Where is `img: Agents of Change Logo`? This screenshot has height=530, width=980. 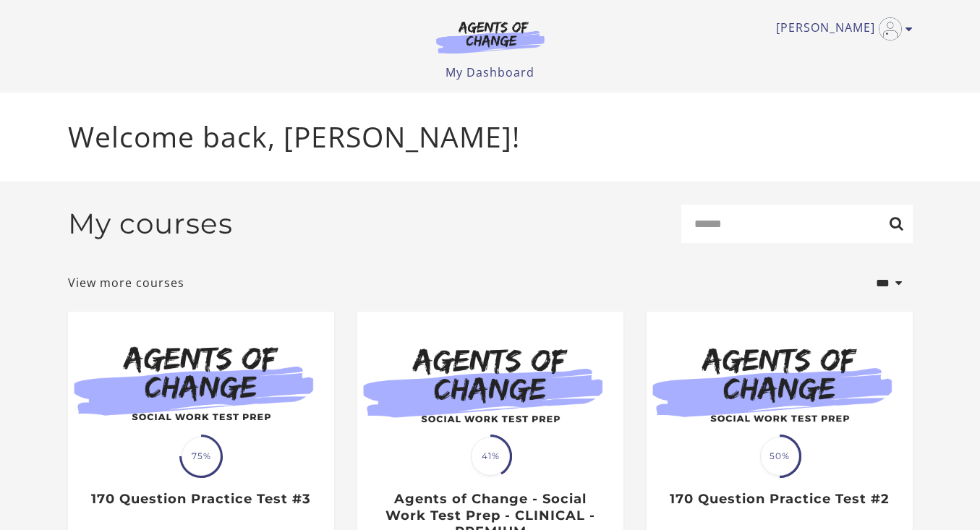
img: Agents of Change Logo is located at coordinates (490, 37).